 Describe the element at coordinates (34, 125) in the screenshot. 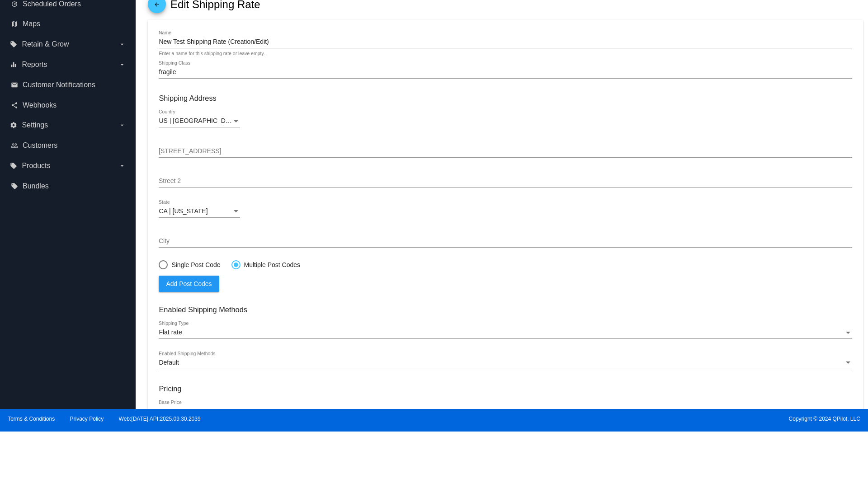

I see `span: Settings` at that location.